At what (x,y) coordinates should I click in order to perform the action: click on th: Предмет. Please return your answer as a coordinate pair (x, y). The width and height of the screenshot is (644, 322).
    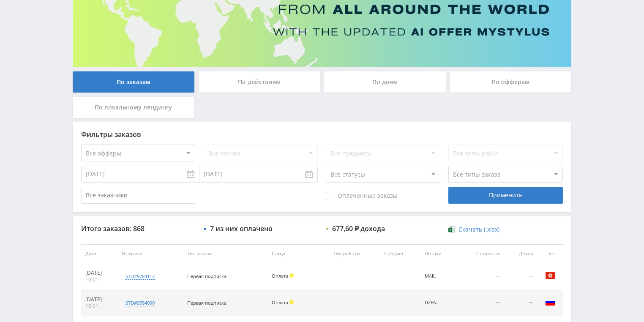
    Looking at the image, I should click on (400, 254).